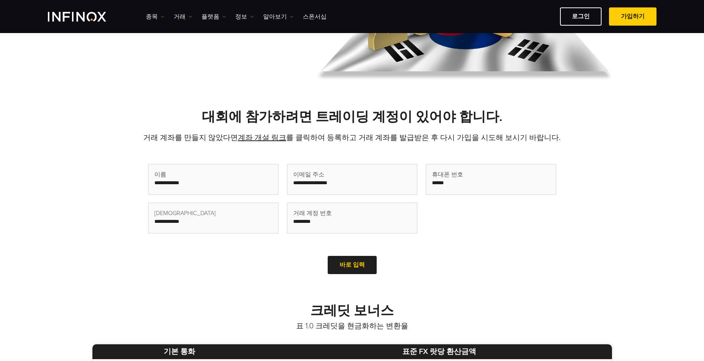  Describe the element at coordinates (352, 117) in the screenshot. I see `strong: 대회에 참가하려면 트레이딩 계정이 있어야 합니다.` at that location.